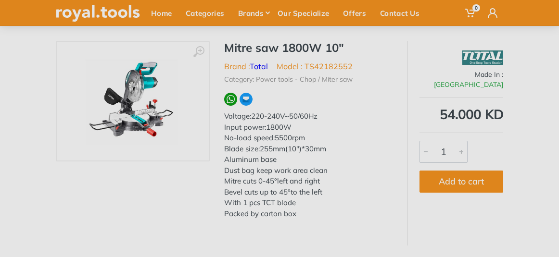 This screenshot has width=559, height=257. I want to click on div: No-load speed:5500rpm, so click(308, 138).